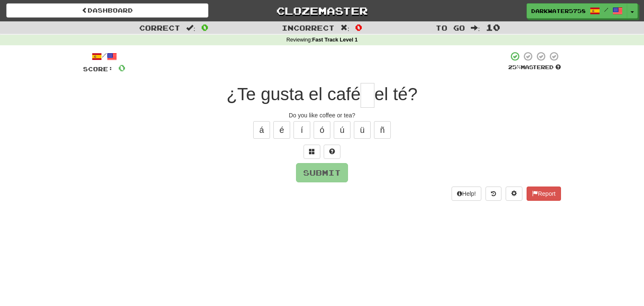  I want to click on span: Score:, so click(98, 69).